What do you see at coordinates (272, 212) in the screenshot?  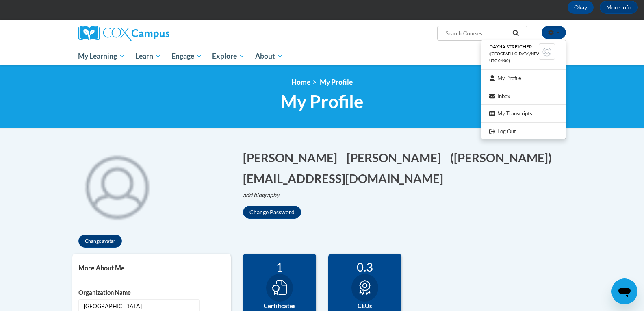 I see `button: Change Password` at bounding box center [272, 212].